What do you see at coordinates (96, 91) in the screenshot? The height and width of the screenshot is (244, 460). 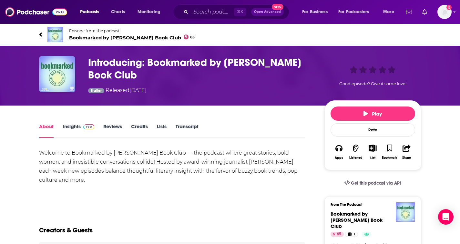 I see `span: Trailer` at bounding box center [96, 91].